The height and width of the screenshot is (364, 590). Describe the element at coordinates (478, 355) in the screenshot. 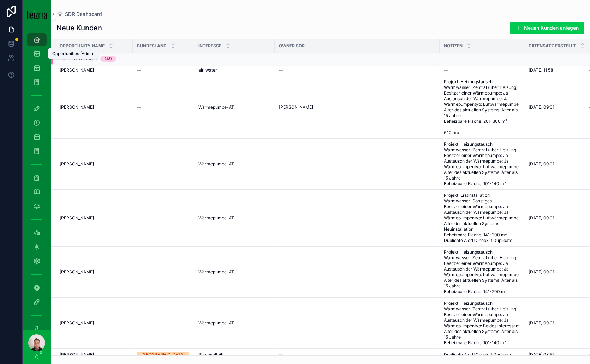

I see `span: Duplicate Alert! Check if Duplicate` at that location.